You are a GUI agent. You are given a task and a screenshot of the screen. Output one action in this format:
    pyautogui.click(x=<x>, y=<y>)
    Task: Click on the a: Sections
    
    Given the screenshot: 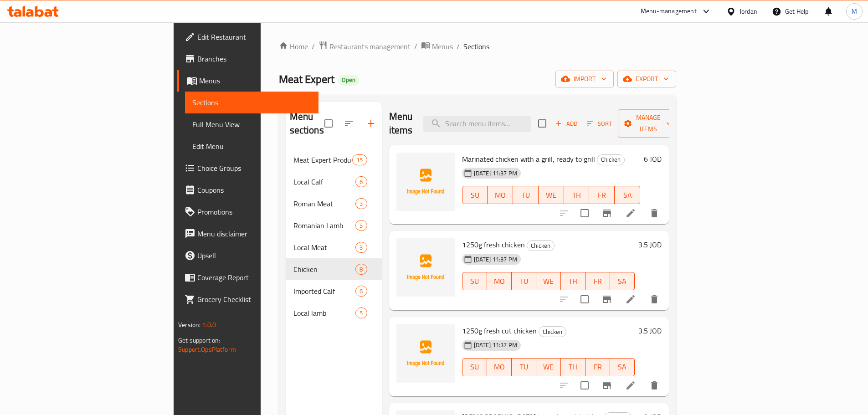 What is the action you would take?
    pyautogui.click(x=252, y=102)
    